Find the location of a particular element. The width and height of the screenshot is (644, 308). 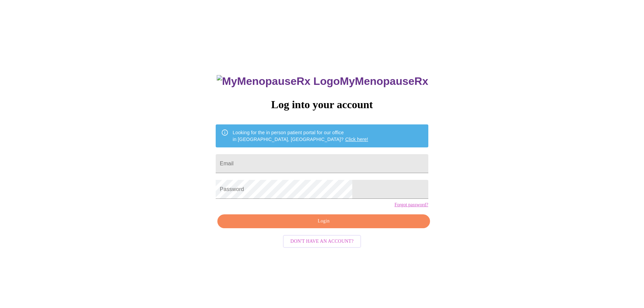

a: Forgot password? is located at coordinates (412, 205).